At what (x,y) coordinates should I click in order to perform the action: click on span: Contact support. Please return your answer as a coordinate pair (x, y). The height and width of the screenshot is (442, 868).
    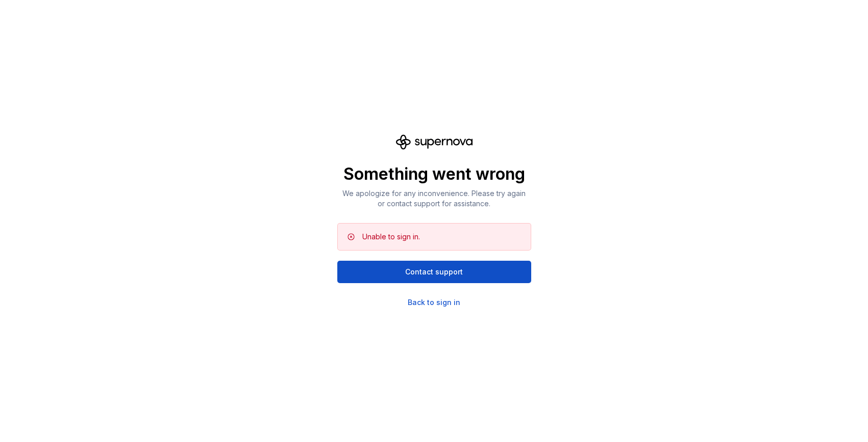
    Looking at the image, I should click on (434, 272).